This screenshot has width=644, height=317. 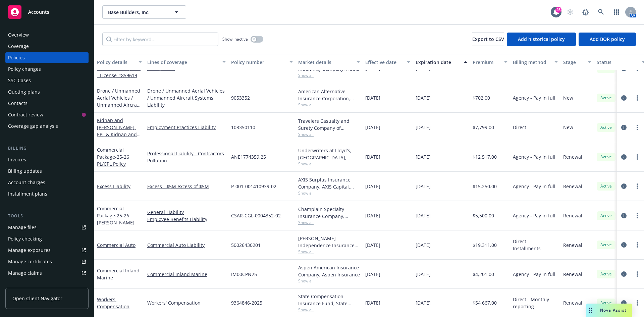 What do you see at coordinates (18, 103) in the screenshot?
I see `div: Contacts` at bounding box center [18, 103].